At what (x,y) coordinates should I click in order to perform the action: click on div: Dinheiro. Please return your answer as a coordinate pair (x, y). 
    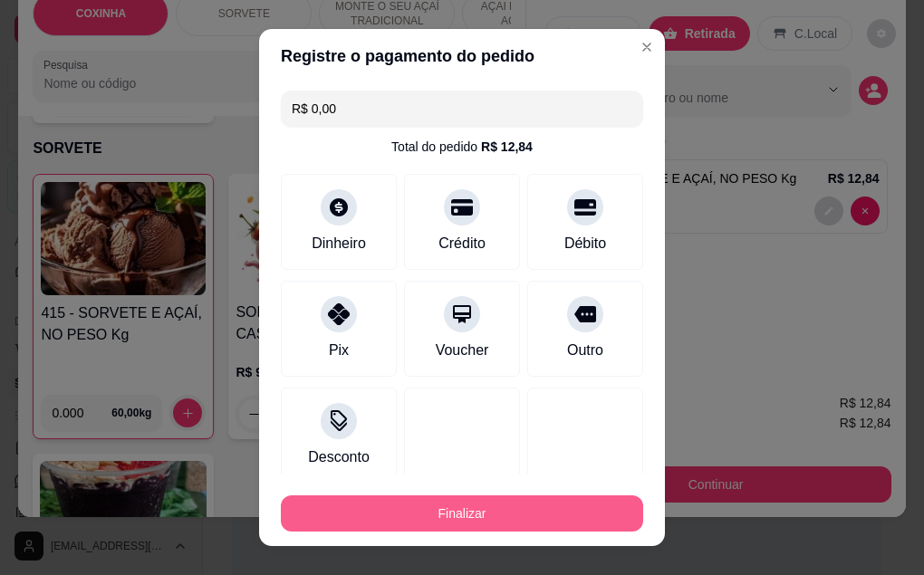
    Looking at the image, I should click on (339, 243).